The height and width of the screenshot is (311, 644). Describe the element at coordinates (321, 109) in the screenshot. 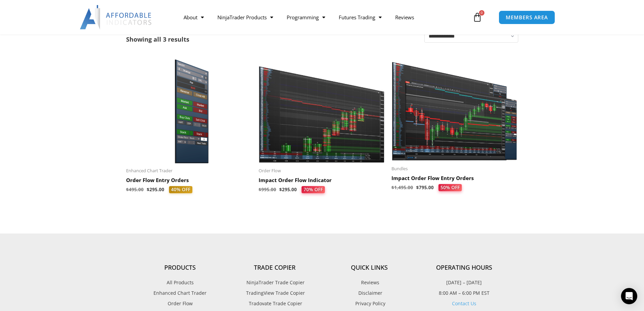

I see `img: OrderFlow 2` at that location.